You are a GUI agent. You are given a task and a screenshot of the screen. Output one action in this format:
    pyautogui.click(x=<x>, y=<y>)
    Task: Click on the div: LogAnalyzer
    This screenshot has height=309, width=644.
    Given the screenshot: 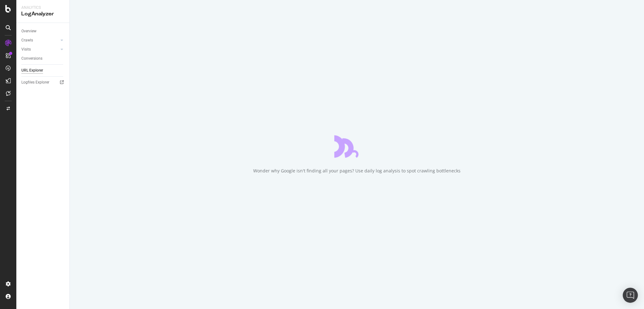 What is the action you would take?
    pyautogui.click(x=43, y=14)
    